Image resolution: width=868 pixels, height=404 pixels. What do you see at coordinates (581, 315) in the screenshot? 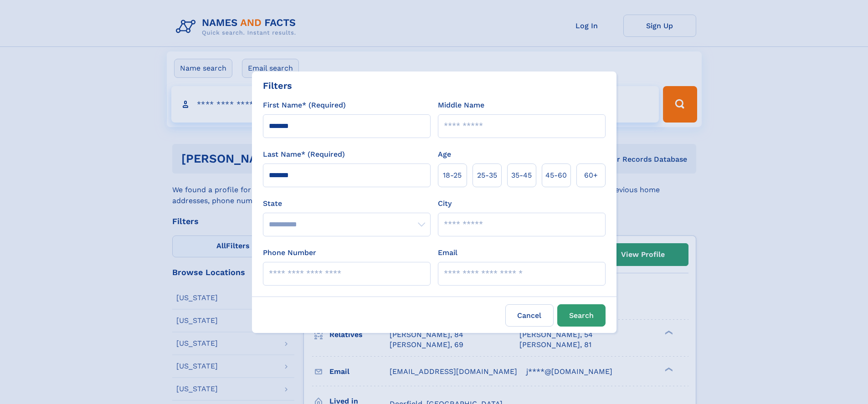
I see `button: Search` at bounding box center [581, 315].